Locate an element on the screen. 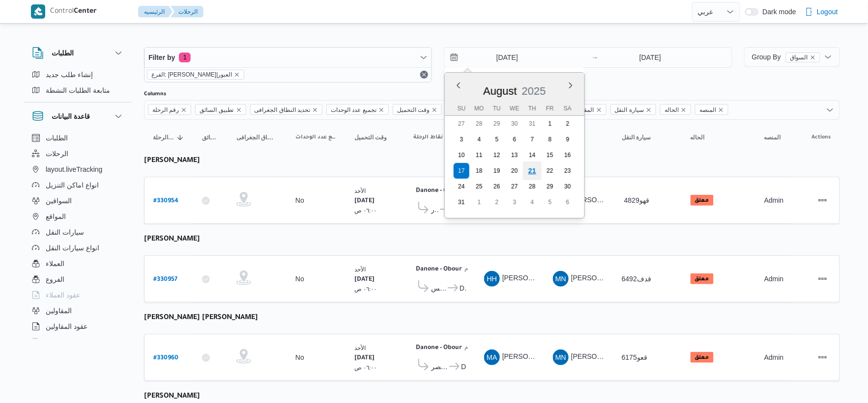 The width and height of the screenshot is (868, 403). button: المقاولين is located at coordinates (78, 311).